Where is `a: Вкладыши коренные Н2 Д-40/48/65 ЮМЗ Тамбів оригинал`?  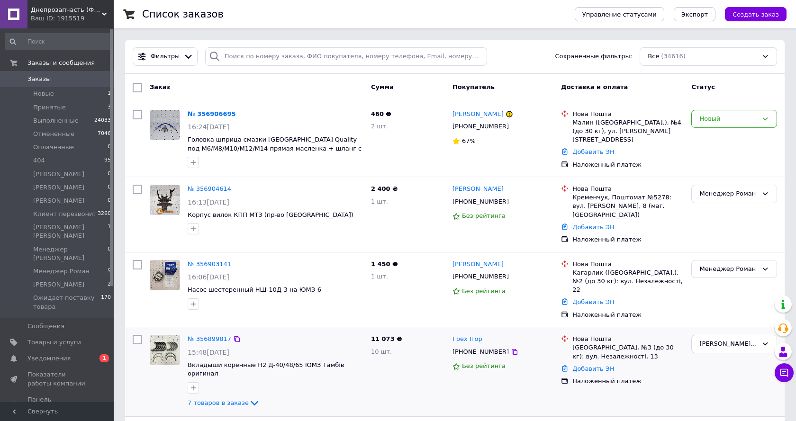 a: Вкладыши коренные Н2 Д-40/48/65 ЮМЗ Тамбів оригинал is located at coordinates (266, 369).